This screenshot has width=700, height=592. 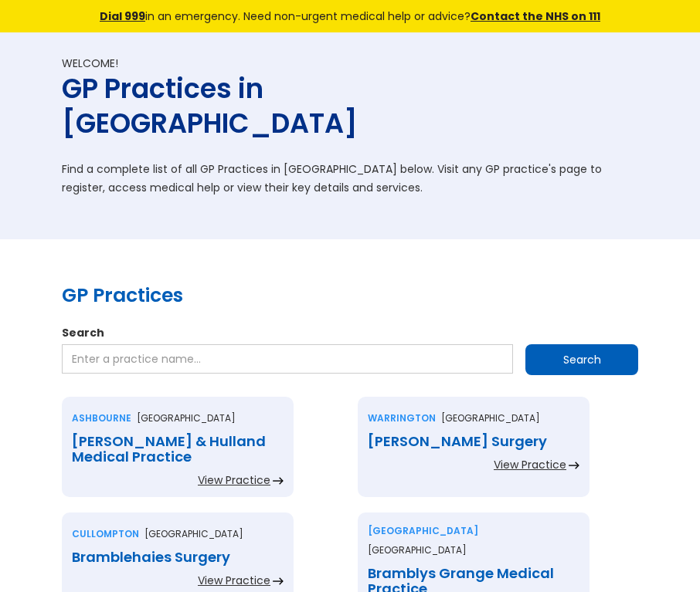 What do you see at coordinates (287, 359) in the screenshot?
I see `input: Enter a practice name…` at bounding box center [287, 359].